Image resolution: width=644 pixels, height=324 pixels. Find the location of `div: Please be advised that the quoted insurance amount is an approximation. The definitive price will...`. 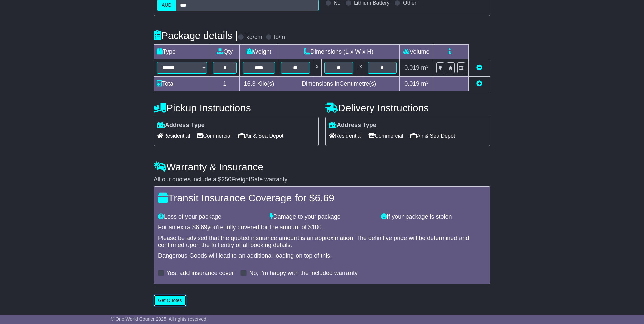

div: Please be advised that the quoted insurance amount is an approximation. The definitive price will... is located at coordinates (322, 241).